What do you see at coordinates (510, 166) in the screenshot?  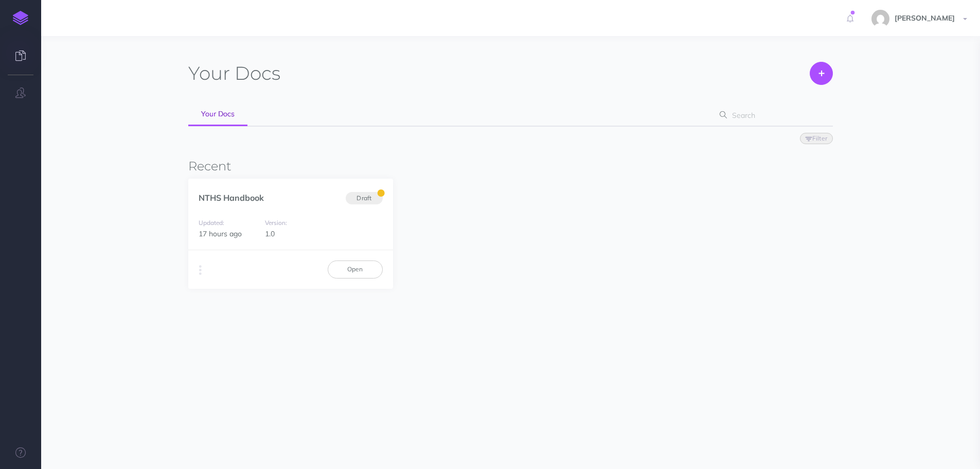 I see `h3: Recent` at bounding box center [510, 166].